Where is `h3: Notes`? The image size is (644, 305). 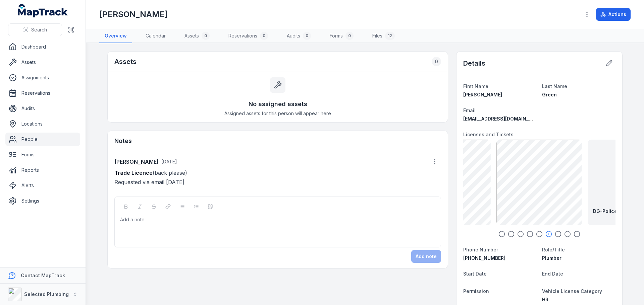
h3: Notes is located at coordinates (123, 141).